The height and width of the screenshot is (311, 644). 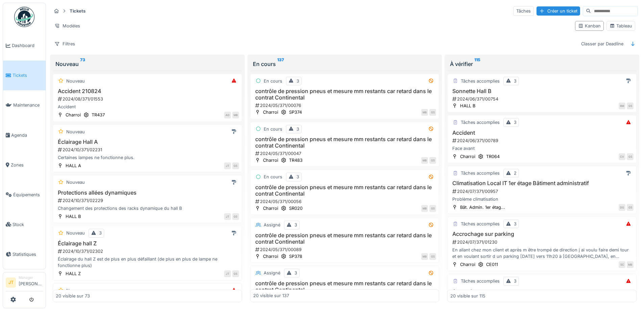 I want to click on div: Assigné, so click(x=272, y=225).